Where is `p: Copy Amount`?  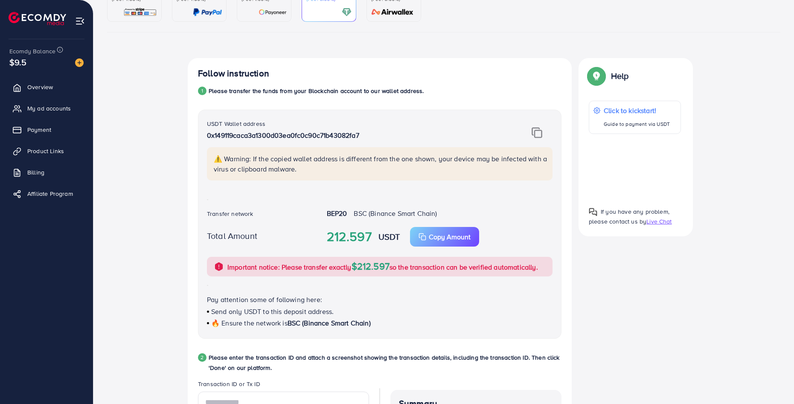
p: Copy Amount is located at coordinates (450, 237).